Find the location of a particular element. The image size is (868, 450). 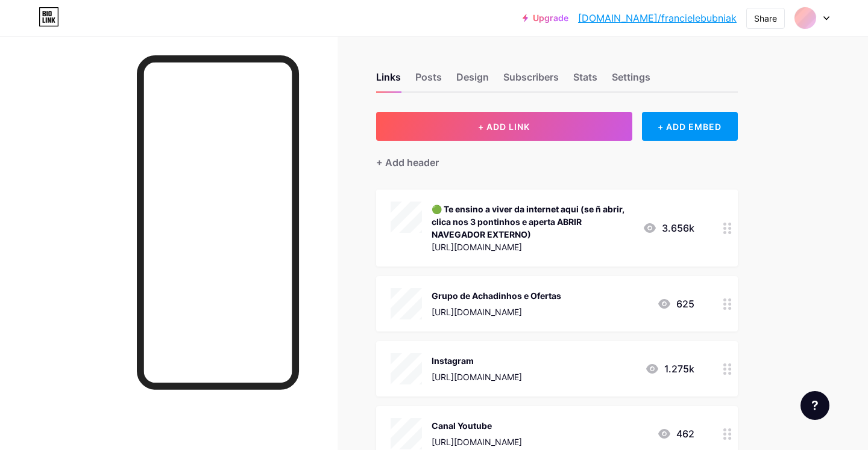

div: Canal Youtube is located at coordinates (476, 426).